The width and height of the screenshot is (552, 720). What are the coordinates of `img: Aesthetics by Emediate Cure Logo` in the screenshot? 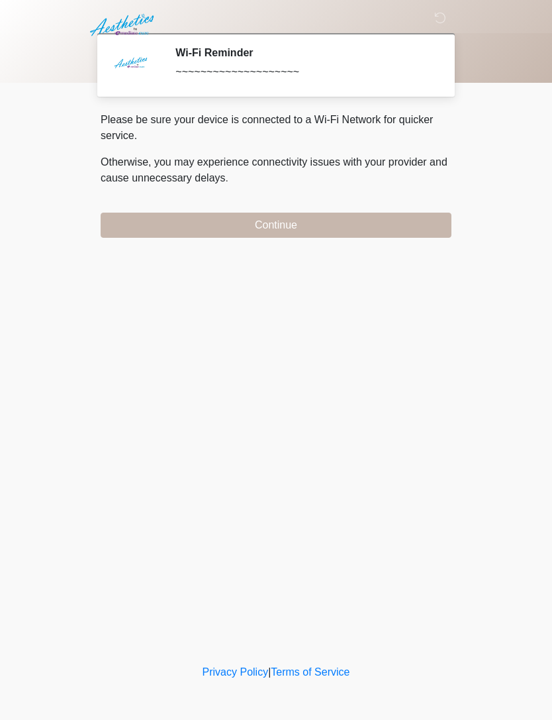 It's located at (123, 25).